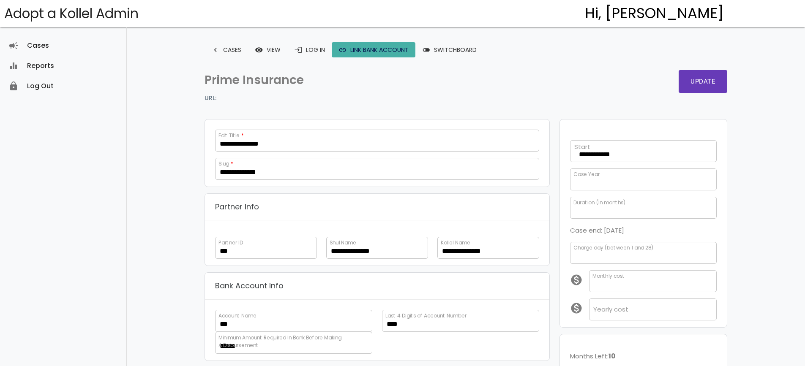  I want to click on span: link, so click(343, 50).